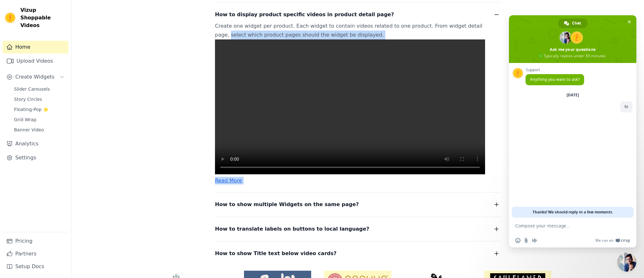  Describe the element at coordinates (629, 22) in the screenshot. I see `span: Close chat` at that location.